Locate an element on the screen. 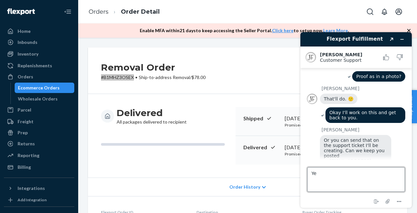 The height and width of the screenshot is (213, 417). button: Close Navigation is located at coordinates (68, 12).